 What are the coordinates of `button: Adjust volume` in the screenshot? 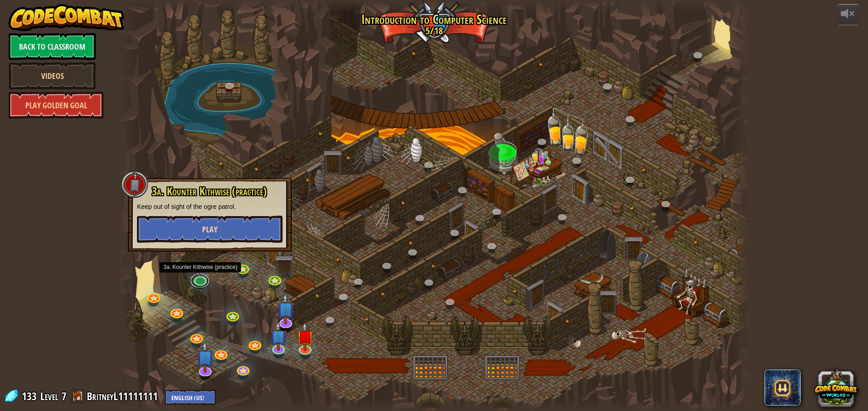 It's located at (848, 14).